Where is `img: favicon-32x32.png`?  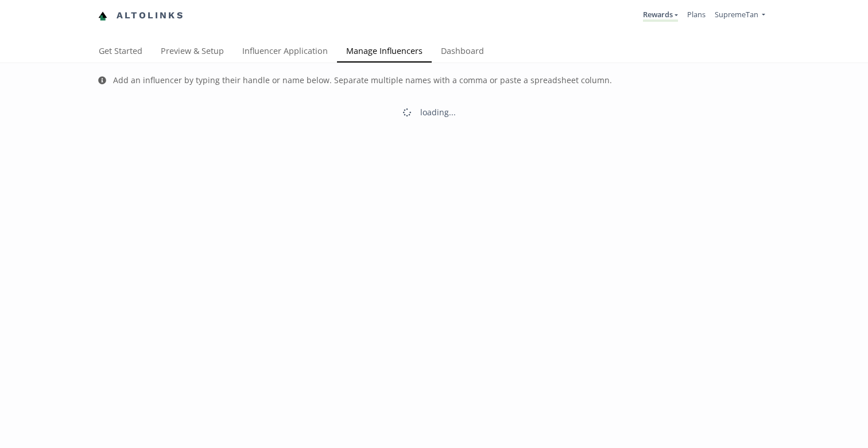 img: favicon-32x32.png is located at coordinates (103, 16).